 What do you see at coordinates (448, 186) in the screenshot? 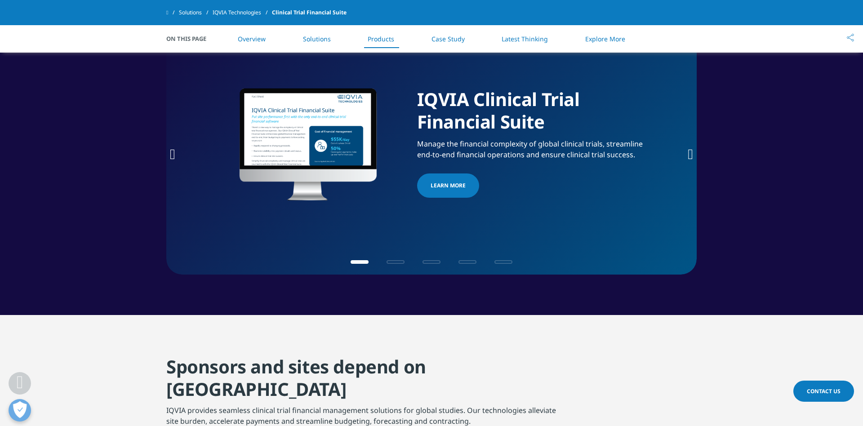
I see `a: LEARN MORE` at bounding box center [448, 186].